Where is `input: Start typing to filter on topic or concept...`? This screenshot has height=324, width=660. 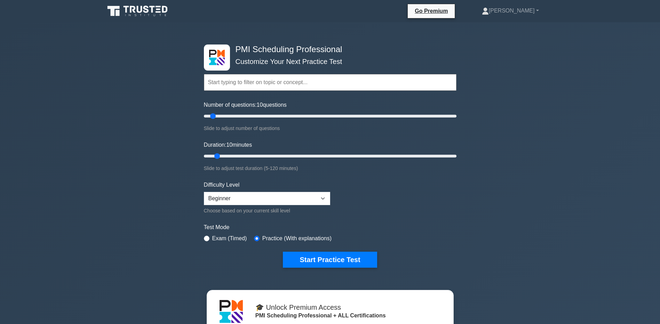 input: Start typing to filter on topic or concept... is located at coordinates (330, 82).